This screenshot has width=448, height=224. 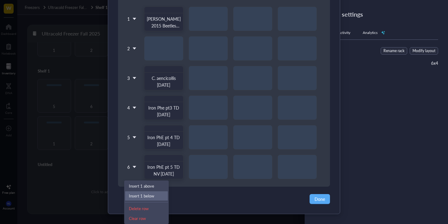 I want to click on span: 6, so click(x=129, y=167).